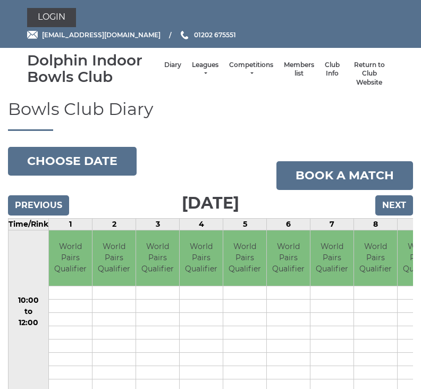 This screenshot has height=389, width=421. I want to click on div: Dolphin Indoor Bowls Club, so click(93, 69).